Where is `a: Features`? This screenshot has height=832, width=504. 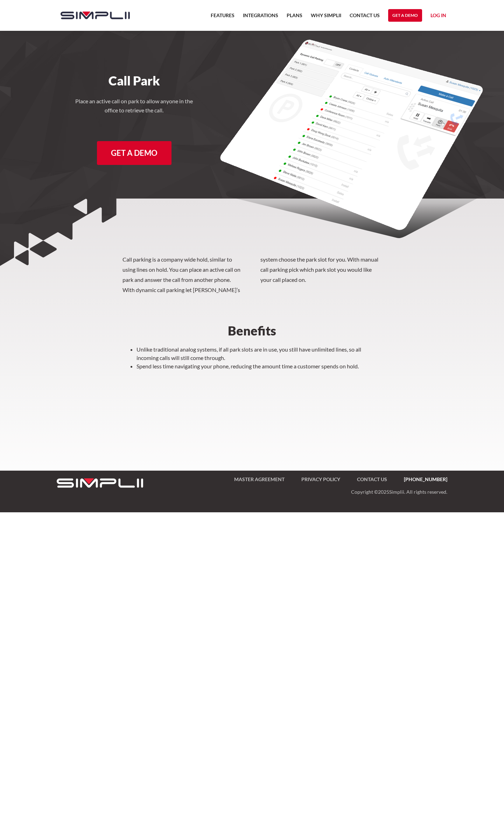
a: Features is located at coordinates (223, 18).